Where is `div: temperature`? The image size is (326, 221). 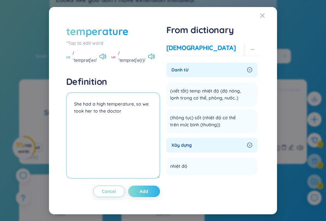 div: temperature is located at coordinates (97, 31).